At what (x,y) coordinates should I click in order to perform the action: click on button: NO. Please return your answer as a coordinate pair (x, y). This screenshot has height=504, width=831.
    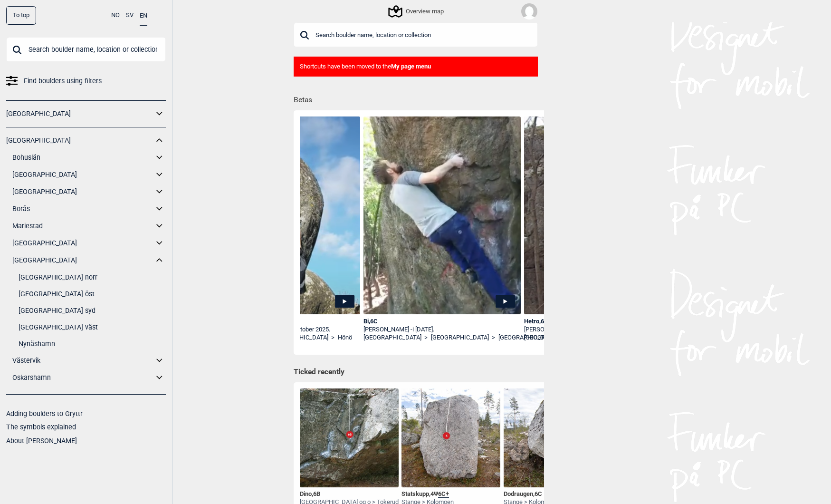
    Looking at the image, I should click on (115, 15).